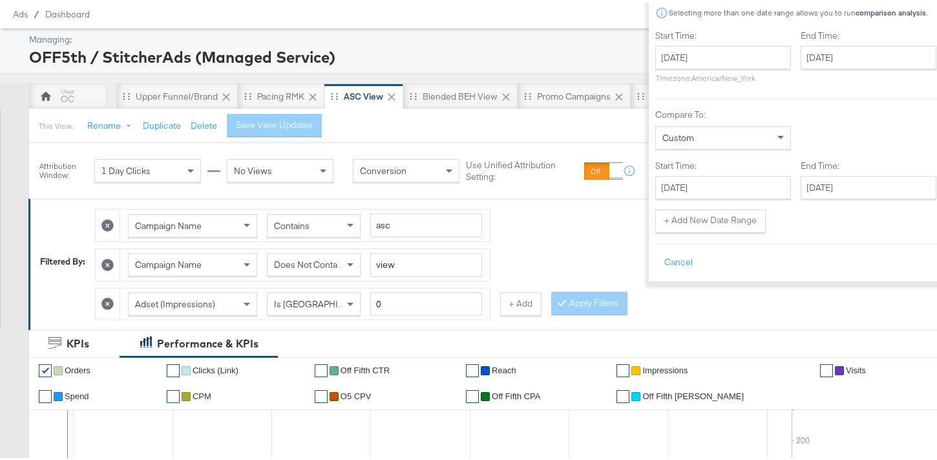  What do you see at coordinates (309, 262) in the screenshot?
I see `span: Does Not Contain` at bounding box center [309, 262].